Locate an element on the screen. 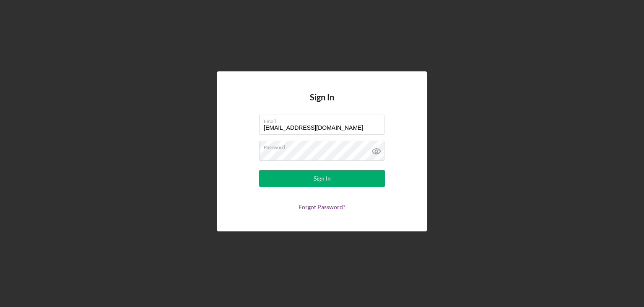  button: Sign In is located at coordinates (322, 179).